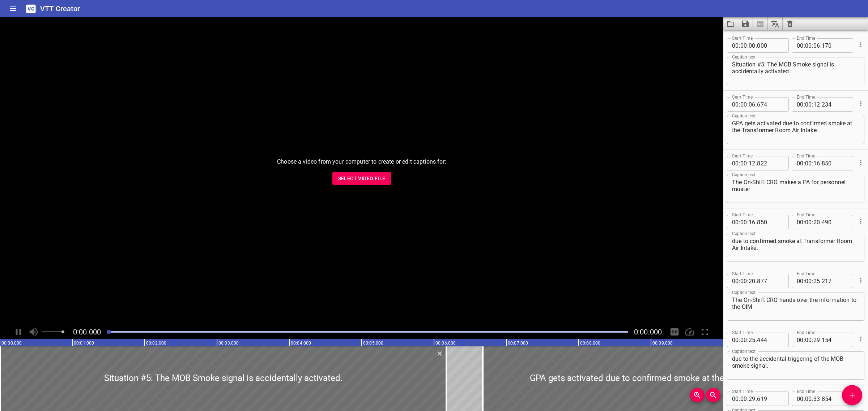 This screenshot has height=411, width=868. Describe the element at coordinates (817, 399) in the screenshot. I see `input: 33` at that location.